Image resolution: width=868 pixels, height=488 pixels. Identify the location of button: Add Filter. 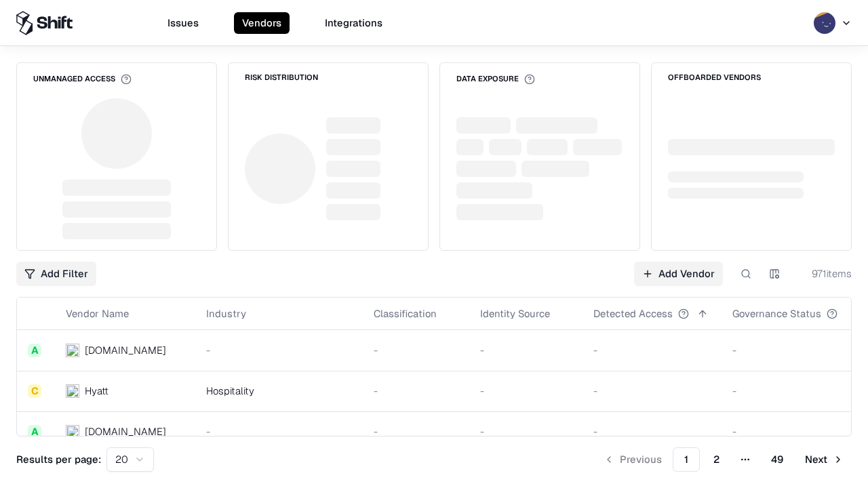
(56, 274).